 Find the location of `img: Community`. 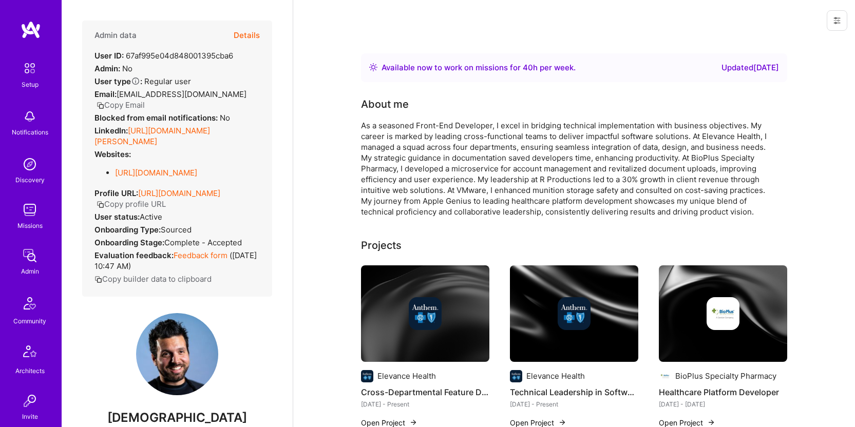

img: Community is located at coordinates (30, 303).